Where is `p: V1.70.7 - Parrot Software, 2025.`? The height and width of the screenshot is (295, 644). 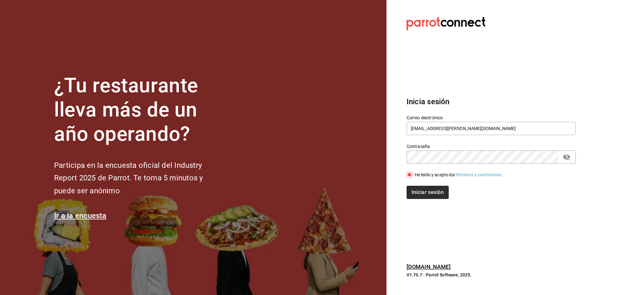
p: V1.70.7 - Parrot Software, 2025. is located at coordinates (491, 275).